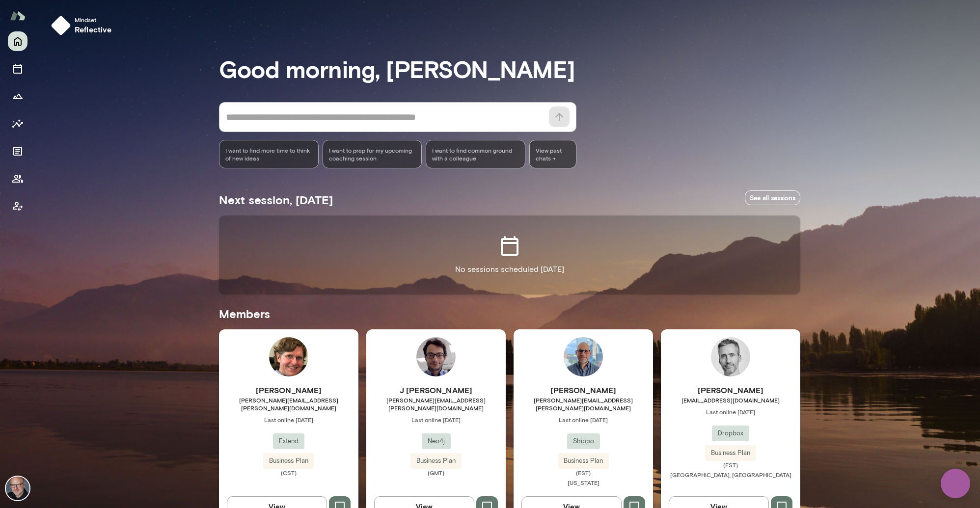 This screenshot has height=508, width=980. I want to click on button: Growth Plan, so click(18, 96).